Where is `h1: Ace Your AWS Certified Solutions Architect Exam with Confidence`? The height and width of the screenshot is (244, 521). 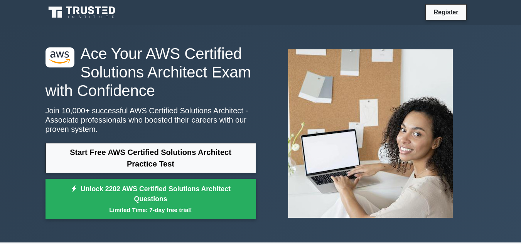 h1: Ace Your AWS Certified Solutions Architect Exam with Confidence is located at coordinates (151, 72).